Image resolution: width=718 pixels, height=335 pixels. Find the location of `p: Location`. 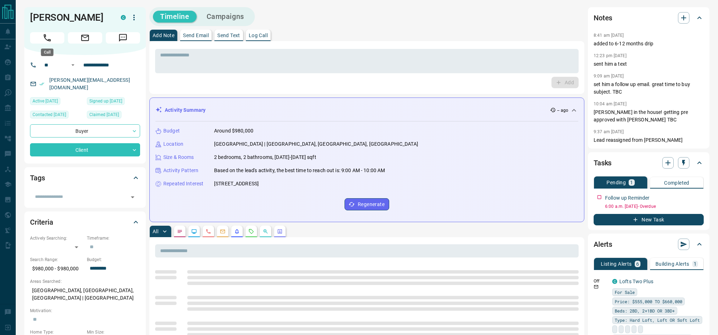

p: Location is located at coordinates (173, 144).